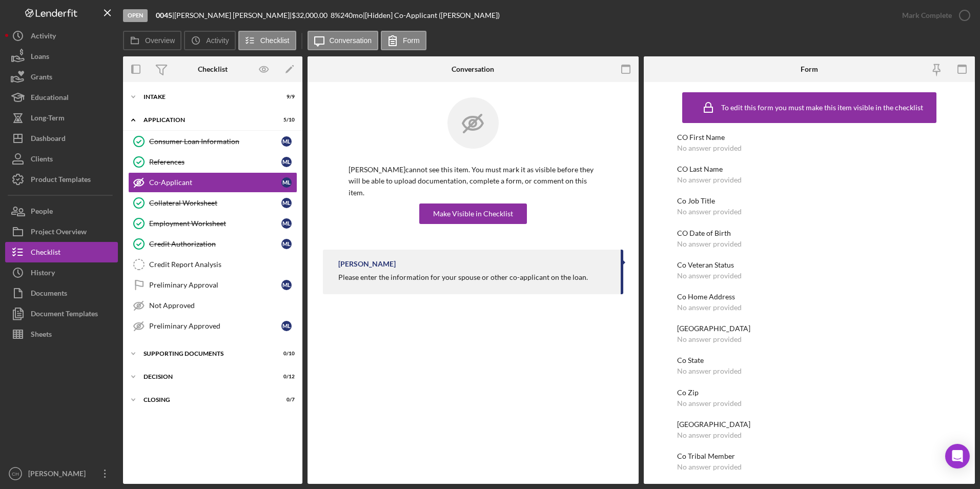 Image resolution: width=980 pixels, height=489 pixels. What do you see at coordinates (61, 36) in the screenshot?
I see `a: Activity` at bounding box center [61, 36].